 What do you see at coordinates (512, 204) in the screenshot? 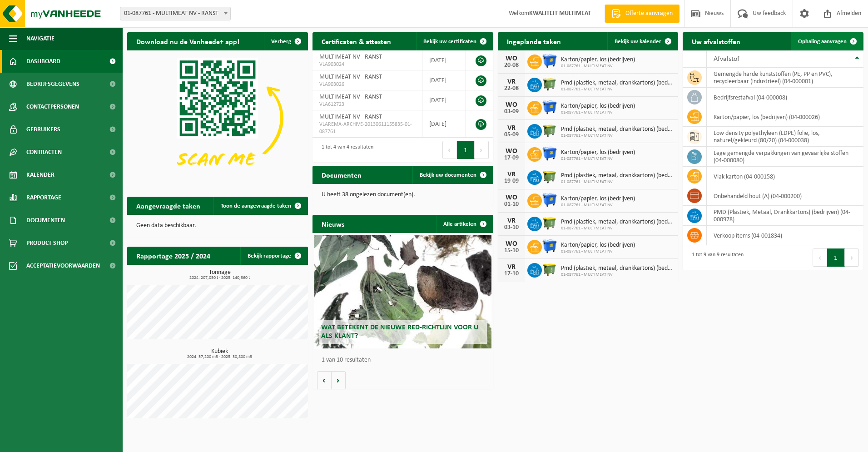
I see `div: 01-10` at bounding box center [512, 204].